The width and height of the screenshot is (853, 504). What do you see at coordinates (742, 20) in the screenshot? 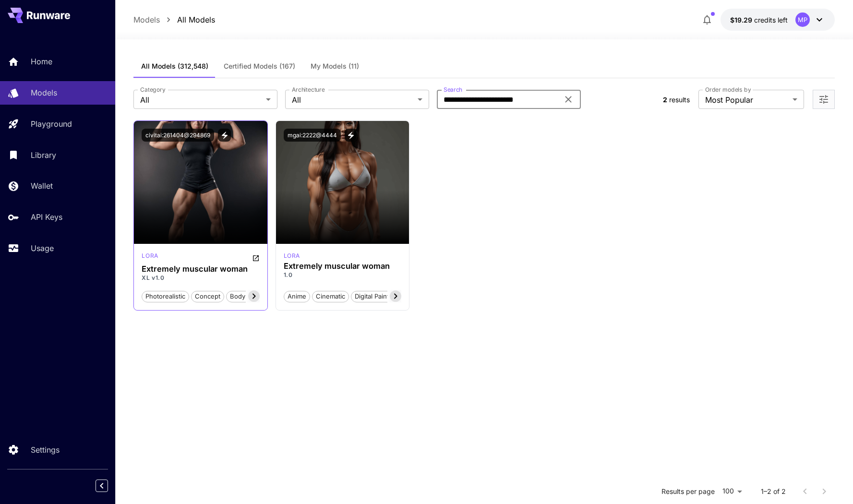
I see `span: $19.29` at bounding box center [742, 20].